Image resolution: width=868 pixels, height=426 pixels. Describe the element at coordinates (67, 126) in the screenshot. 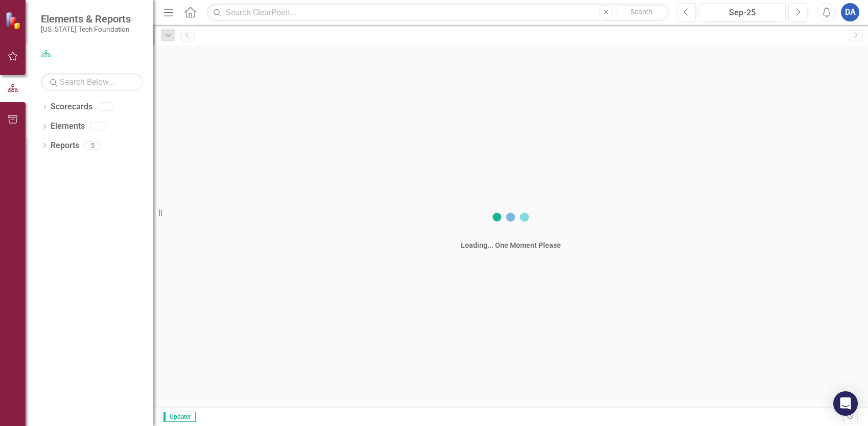

I see `a: Elements` at that location.